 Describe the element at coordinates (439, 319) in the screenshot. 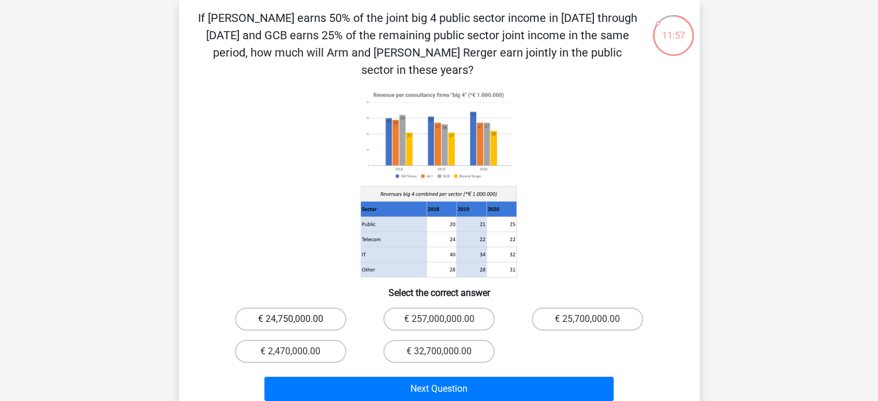

I see `label: € 257,000,000.00` at that location.